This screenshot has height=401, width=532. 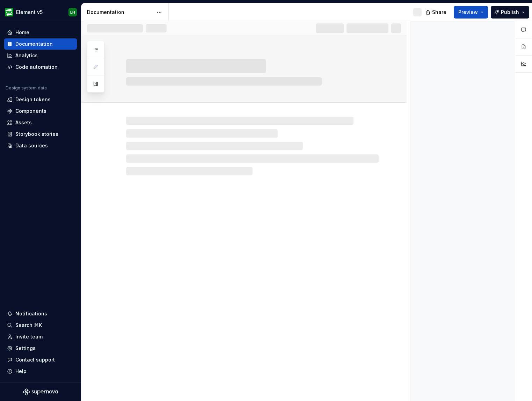 What do you see at coordinates (468, 12) in the screenshot?
I see `span: Preview` at bounding box center [468, 12].